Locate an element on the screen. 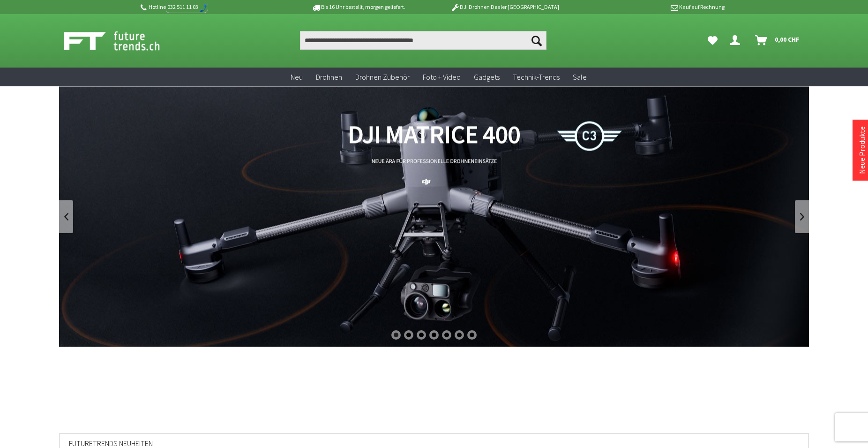 This screenshot has width=868, height=448. a: Neu is located at coordinates (296, 77).